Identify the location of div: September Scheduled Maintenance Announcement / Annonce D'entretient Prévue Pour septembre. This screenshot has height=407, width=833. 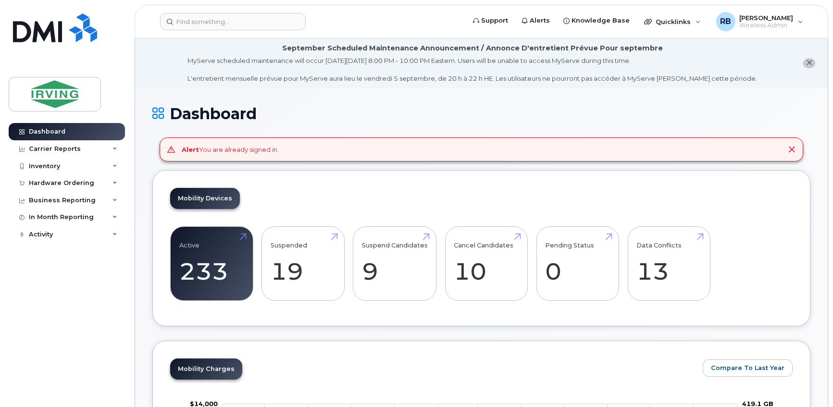
(472, 48).